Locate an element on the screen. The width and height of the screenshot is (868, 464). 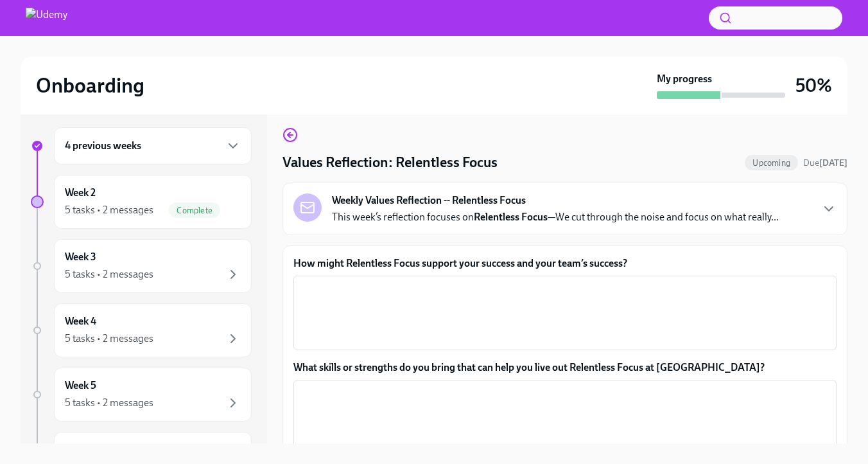
h6: Week 6 is located at coordinates (80, 450).